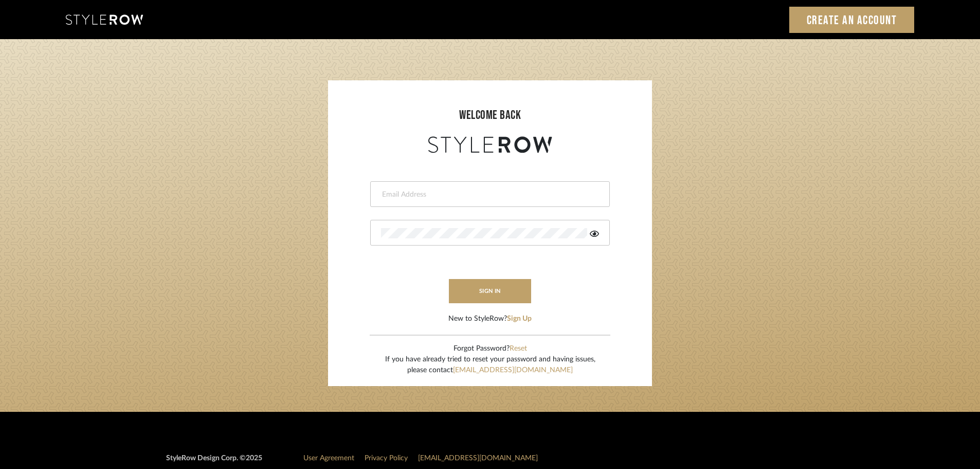 Image resolution: width=980 pixels, height=469 pixels. Describe the element at coordinates (489, 194) in the screenshot. I see `input: Email Address` at that location.